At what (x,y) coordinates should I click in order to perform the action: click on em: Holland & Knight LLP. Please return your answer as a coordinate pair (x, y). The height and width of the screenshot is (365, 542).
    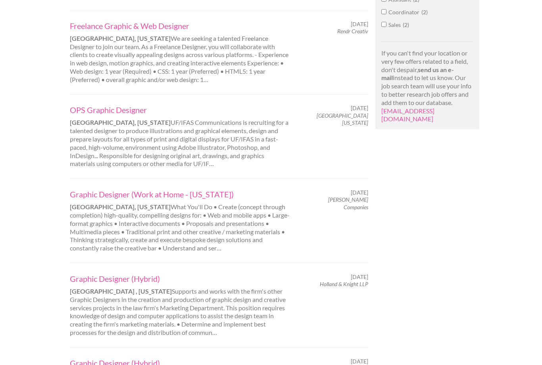
    Looking at the image, I should click on (344, 284).